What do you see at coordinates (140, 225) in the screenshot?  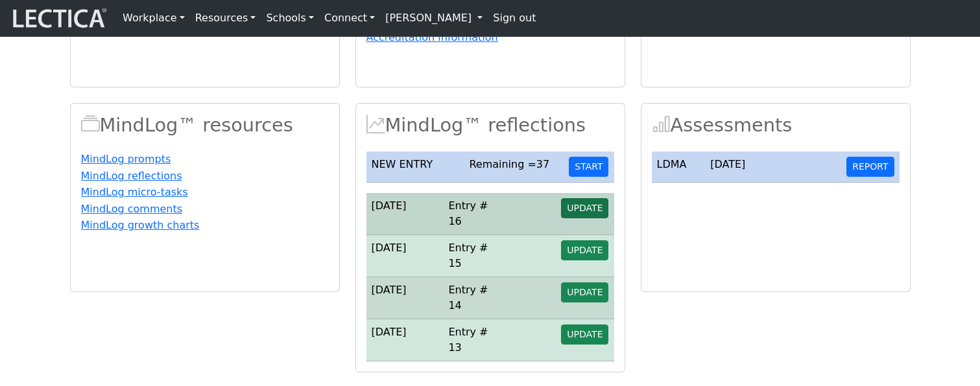 I see `a: MindLog growth charts` at bounding box center [140, 225].